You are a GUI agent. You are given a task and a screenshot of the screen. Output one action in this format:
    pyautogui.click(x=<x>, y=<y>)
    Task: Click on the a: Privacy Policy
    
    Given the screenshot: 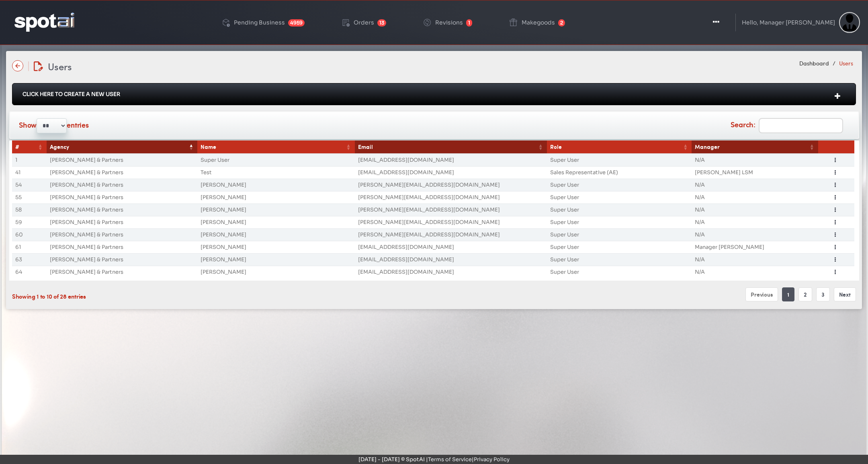 What is the action you would take?
    pyautogui.click(x=491, y=459)
    